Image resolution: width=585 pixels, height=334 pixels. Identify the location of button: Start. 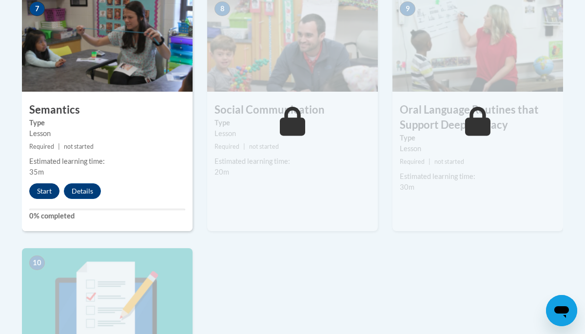
(44, 191).